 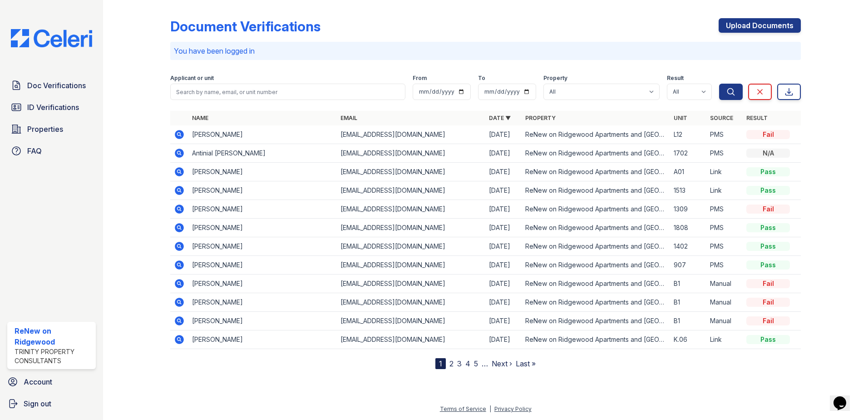 I want to click on td: 1513, so click(x=689, y=191).